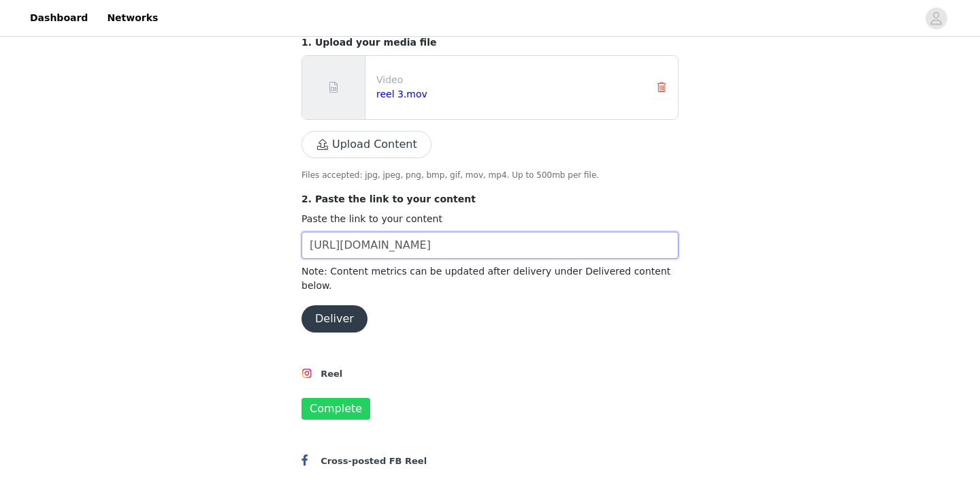 Image resolution: width=980 pixels, height=479 pixels. Describe the element at coordinates (450, 175) in the screenshot. I see `span: Files accepted: jpg, jpeg, png, bmp, gif, mov, mp4. Up to 500mb per file.` at that location.